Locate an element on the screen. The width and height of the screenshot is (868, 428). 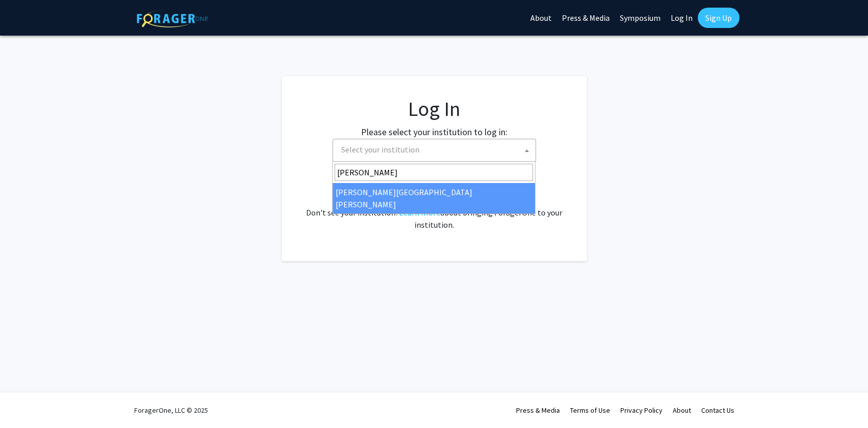
a: Sign Up is located at coordinates (719, 18).